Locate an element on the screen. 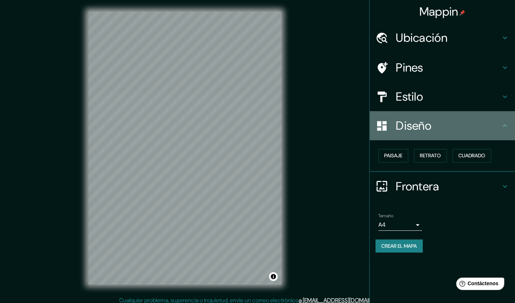 The height and width of the screenshot is (303, 515). h4: Frontera is located at coordinates (448, 187).